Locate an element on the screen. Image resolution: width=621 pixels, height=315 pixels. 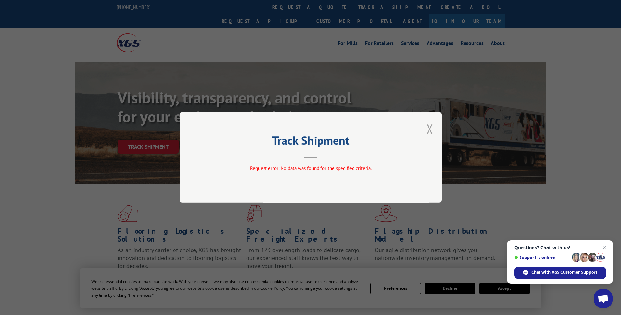
span: Close chat is located at coordinates (605, 248).